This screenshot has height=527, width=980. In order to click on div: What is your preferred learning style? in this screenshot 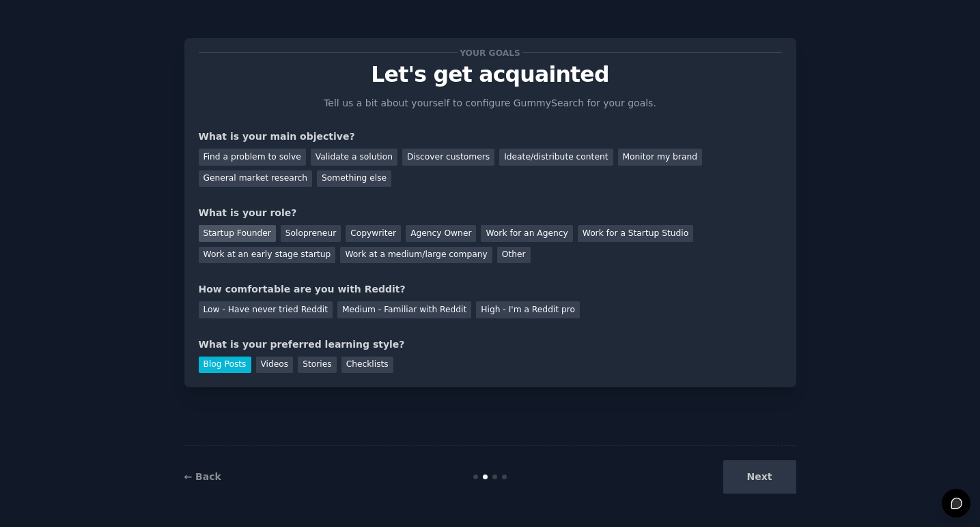, I will do `click(490, 344)`.